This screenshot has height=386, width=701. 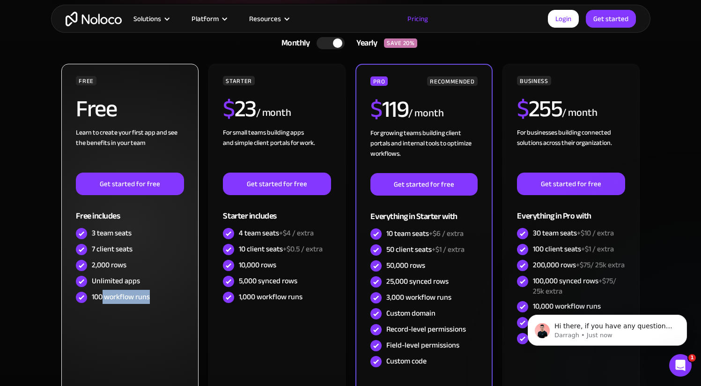 What do you see at coordinates (86, 81) in the screenshot?
I see `div: FREE` at bounding box center [86, 81].